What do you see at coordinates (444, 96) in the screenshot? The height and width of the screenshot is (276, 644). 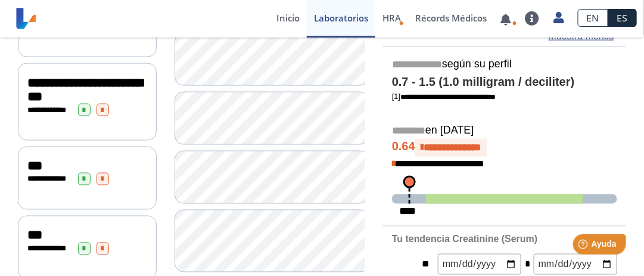 I see `a: [1]` at bounding box center [444, 96].